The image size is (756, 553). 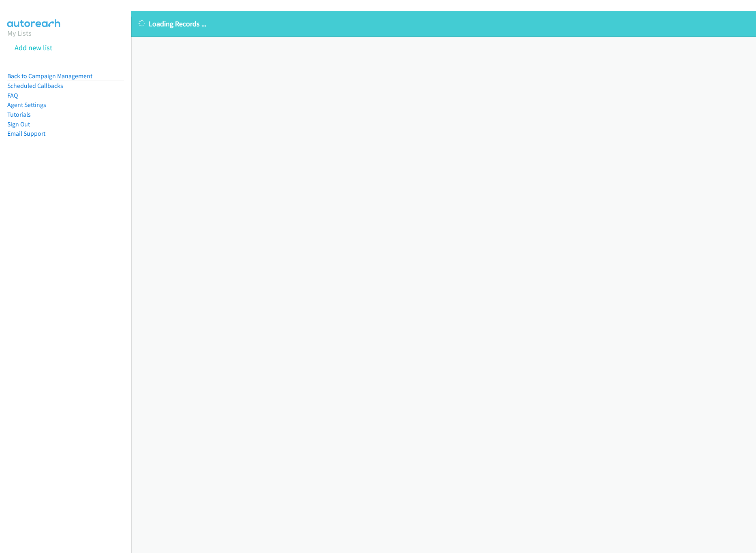 What do you see at coordinates (27, 134) in the screenshot?
I see `a: Email Support` at bounding box center [27, 134].